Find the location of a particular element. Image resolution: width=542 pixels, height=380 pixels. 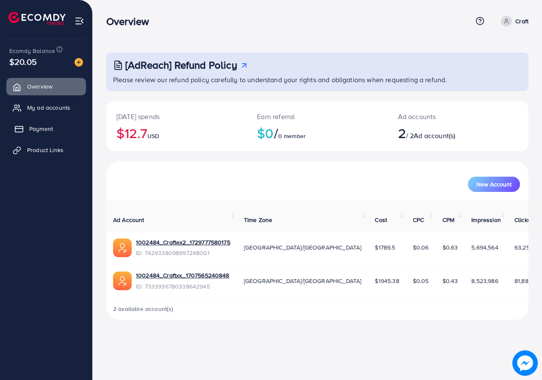

span: $1945.38 is located at coordinates (386, 281).